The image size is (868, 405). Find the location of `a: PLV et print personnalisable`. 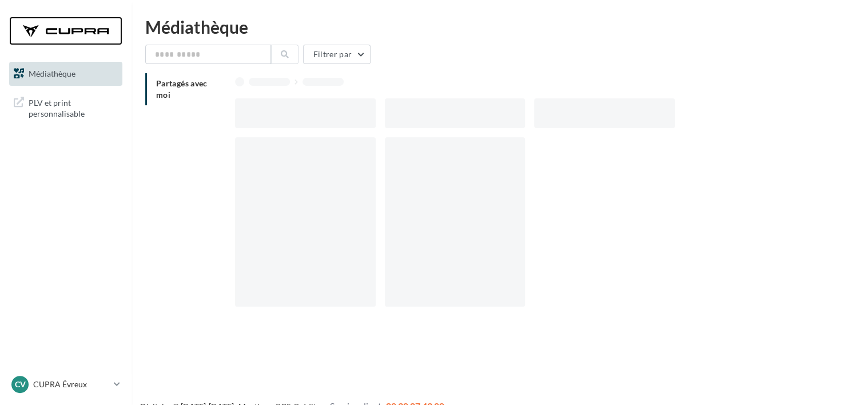

a: PLV et print personnalisable is located at coordinates (66, 107).